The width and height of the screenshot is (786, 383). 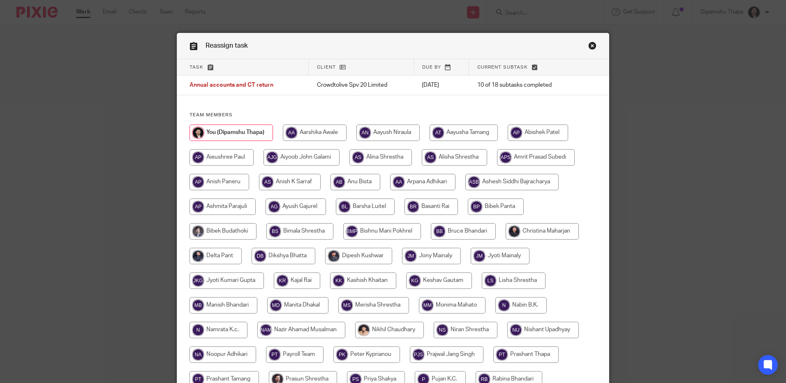 What do you see at coordinates (226, 46) in the screenshot?
I see `span: Reassign task` at bounding box center [226, 46].